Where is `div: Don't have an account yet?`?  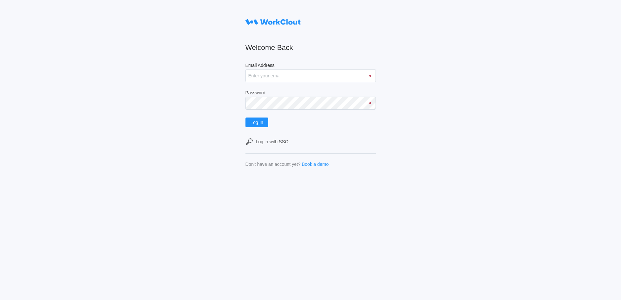
div: Don't have an account yet? is located at coordinates (273, 164).